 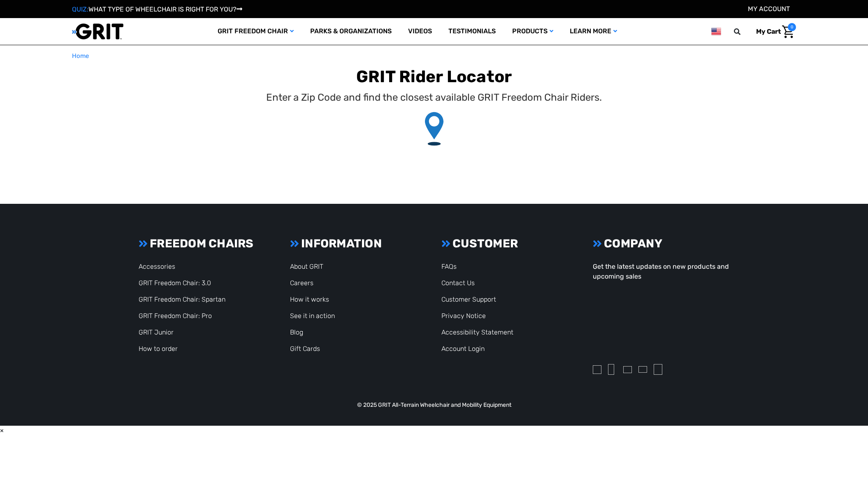 I want to click on img: instagram, so click(x=597, y=369).